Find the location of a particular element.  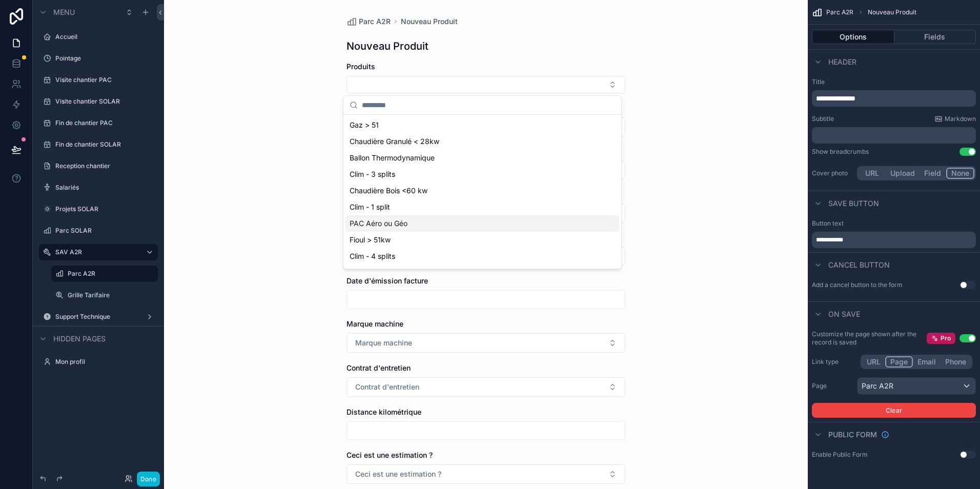

button: Options is located at coordinates (853, 37).